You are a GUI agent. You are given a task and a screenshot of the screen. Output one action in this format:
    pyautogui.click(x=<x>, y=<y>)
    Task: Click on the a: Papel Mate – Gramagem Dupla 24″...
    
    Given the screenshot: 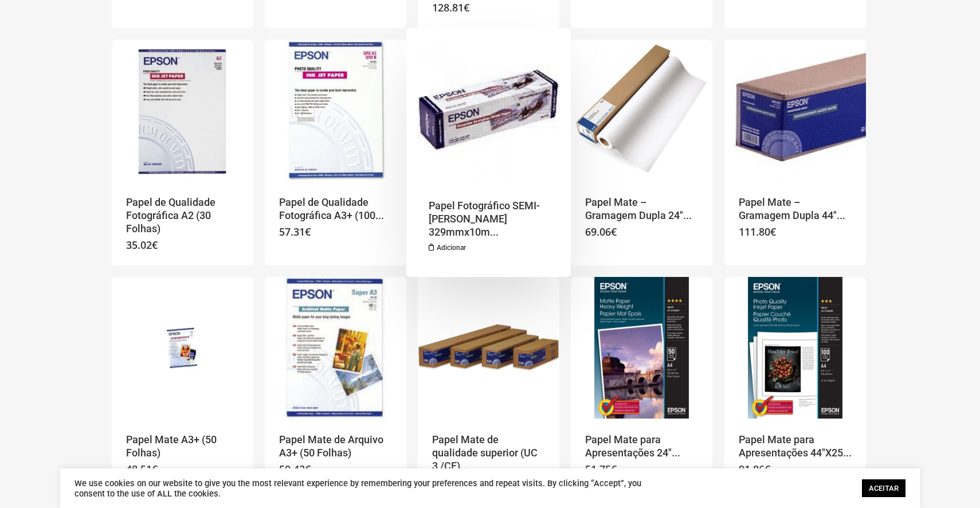 What is the action you would take?
    pyautogui.click(x=641, y=209)
    